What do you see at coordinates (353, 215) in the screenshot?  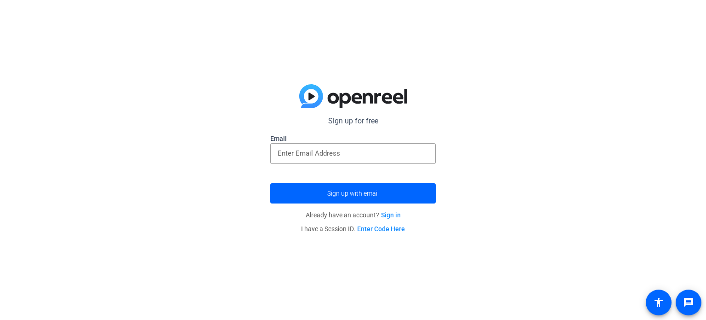 I see `span: Already have an account?` at bounding box center [353, 215].